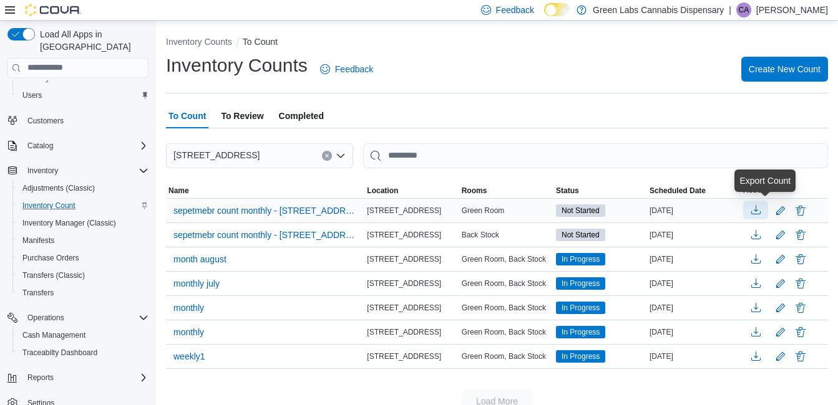 The height and width of the screenshot is (405, 838). I want to click on button: Customers, so click(78, 120).